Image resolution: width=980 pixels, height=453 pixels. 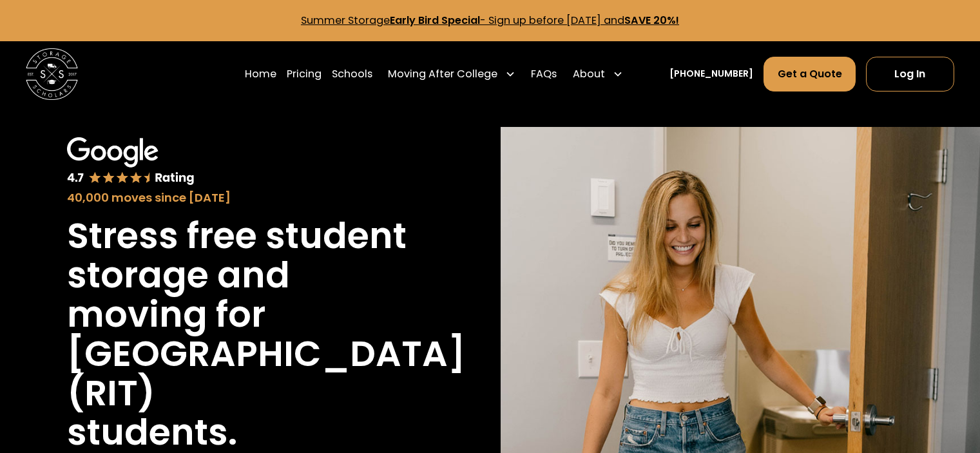 What do you see at coordinates (544, 74) in the screenshot?
I see `a: FAQs` at bounding box center [544, 74].